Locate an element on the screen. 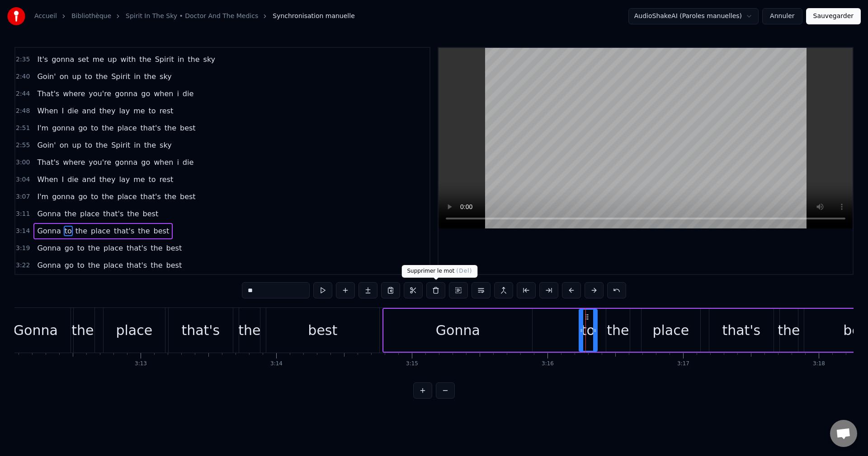 Image resolution: width=868 pixels, height=456 pixels. span: Synchronisation manuelle is located at coordinates (314, 16).